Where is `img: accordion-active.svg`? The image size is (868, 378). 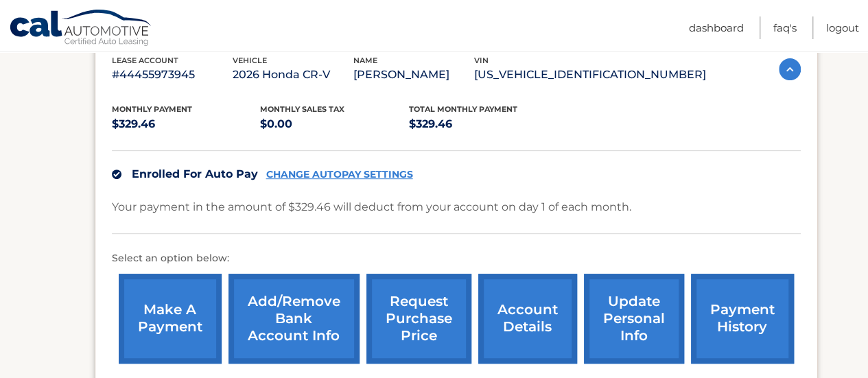 img: accordion-active.svg is located at coordinates (790, 69).